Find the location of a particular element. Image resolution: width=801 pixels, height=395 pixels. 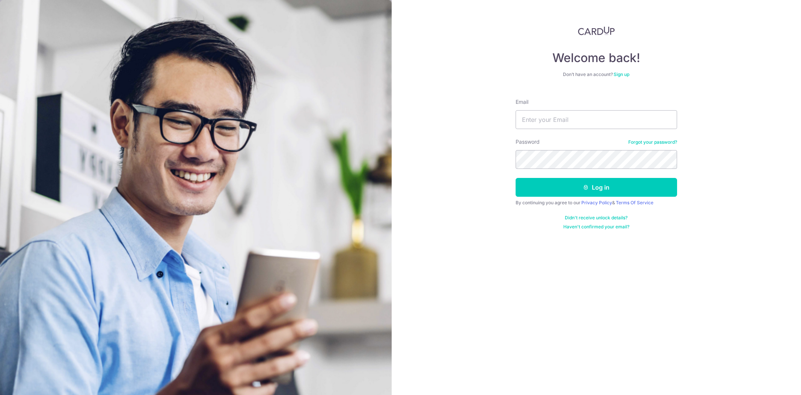

img: CardUp Logo is located at coordinates (597, 31).